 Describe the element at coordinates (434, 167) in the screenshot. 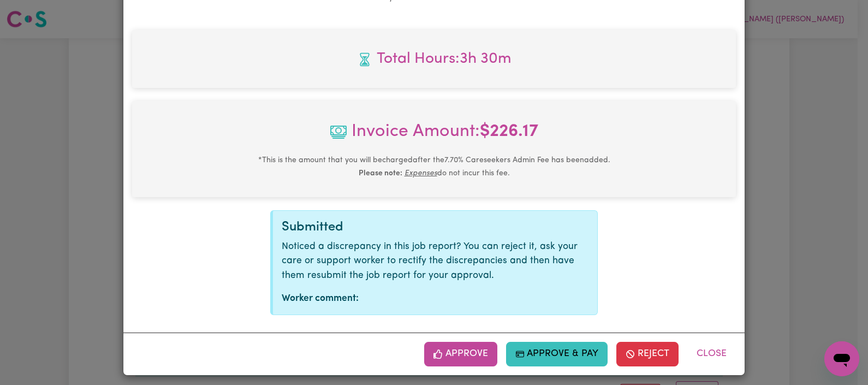

I see `small: This is the amount that you will be charged after the 7.70 % Careseekers Admin Fee has been added...` at that location.